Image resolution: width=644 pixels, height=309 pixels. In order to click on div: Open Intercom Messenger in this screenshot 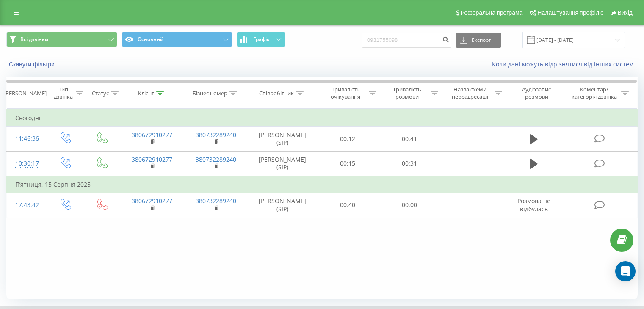, I will do `click(625, 271)`.